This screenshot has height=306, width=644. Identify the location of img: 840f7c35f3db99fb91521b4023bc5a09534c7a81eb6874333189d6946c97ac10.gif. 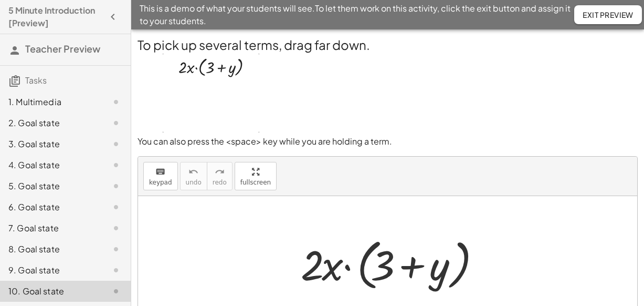
(211, 93).